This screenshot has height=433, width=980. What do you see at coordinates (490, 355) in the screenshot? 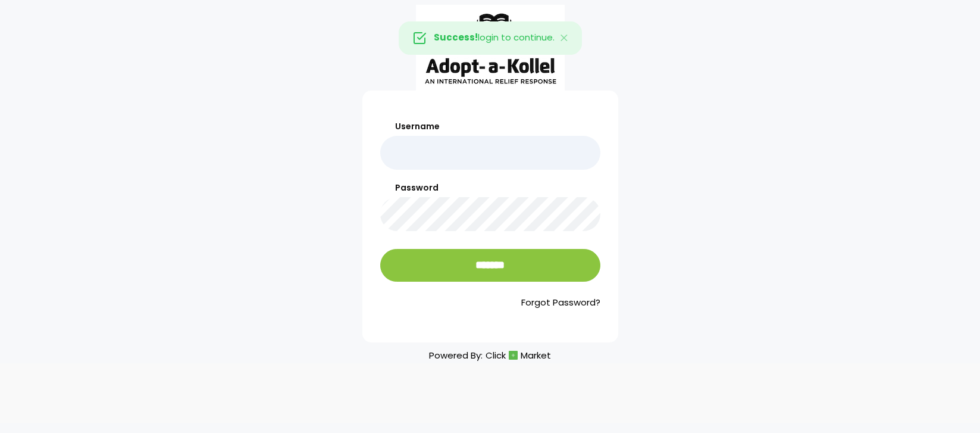
I see `p: Powered By:` at bounding box center [490, 355].